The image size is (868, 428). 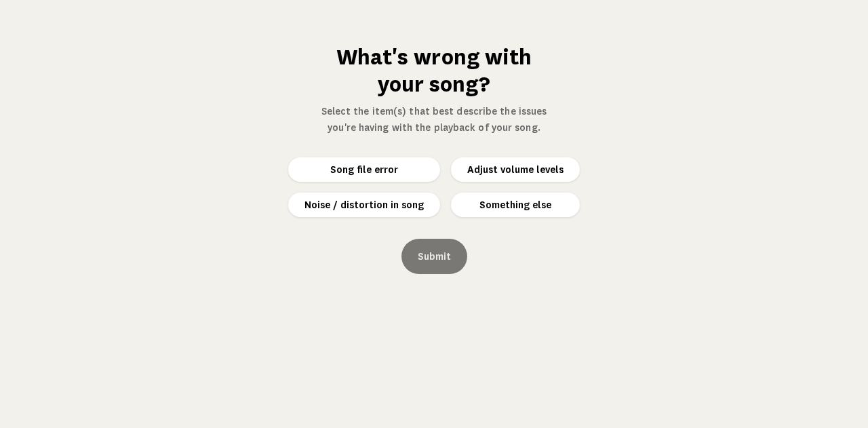 I want to click on button: Song file error, so click(x=365, y=170).